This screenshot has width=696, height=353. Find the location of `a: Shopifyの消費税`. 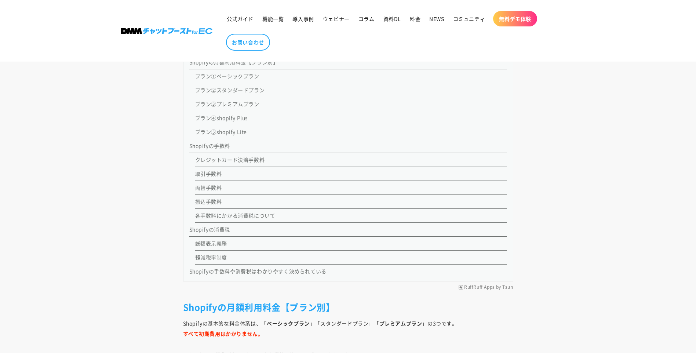

a: Shopifyの消費税 is located at coordinates (210, 229).